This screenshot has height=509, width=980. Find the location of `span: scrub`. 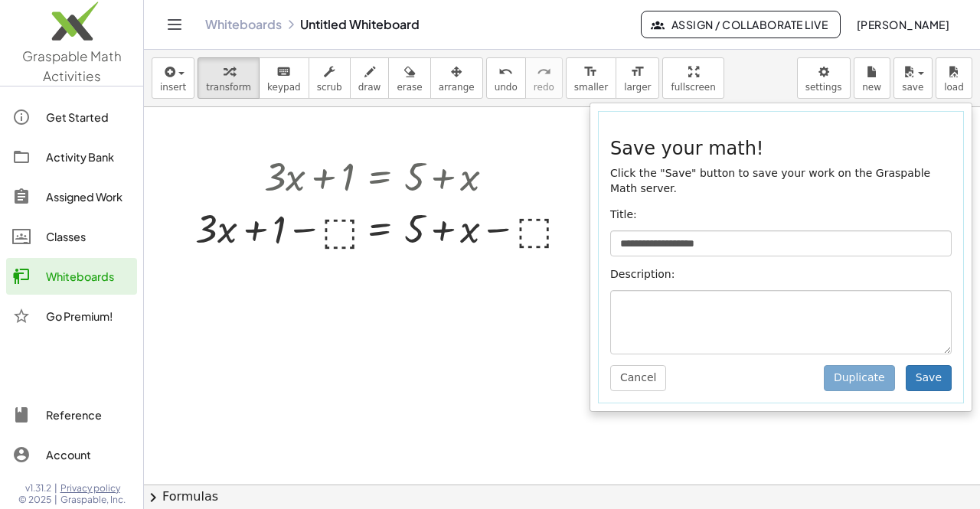

span: scrub is located at coordinates (329, 87).